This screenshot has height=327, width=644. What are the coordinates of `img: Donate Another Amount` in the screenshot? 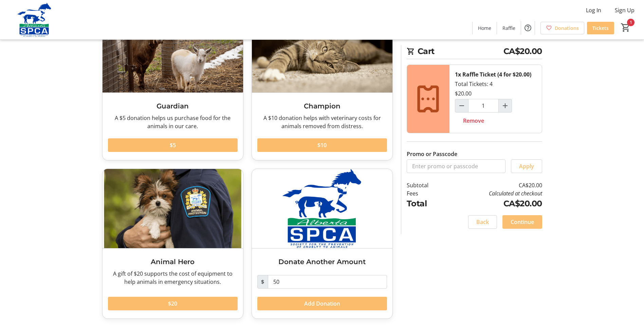 It's located at (322, 208).